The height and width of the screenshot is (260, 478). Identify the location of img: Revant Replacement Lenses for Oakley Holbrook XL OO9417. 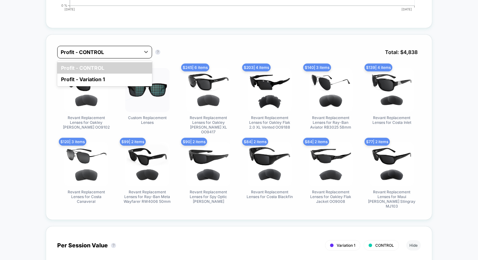
(208, 90).